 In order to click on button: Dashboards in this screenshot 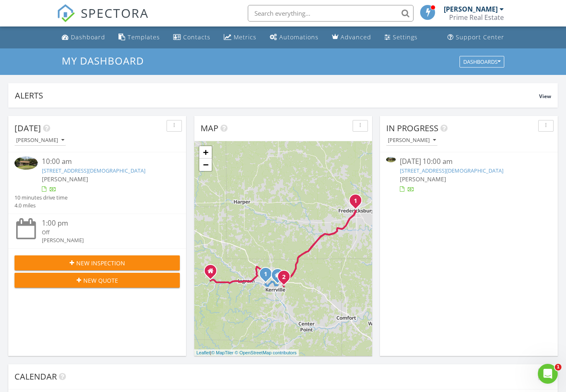, I will do `click(482, 62)`.